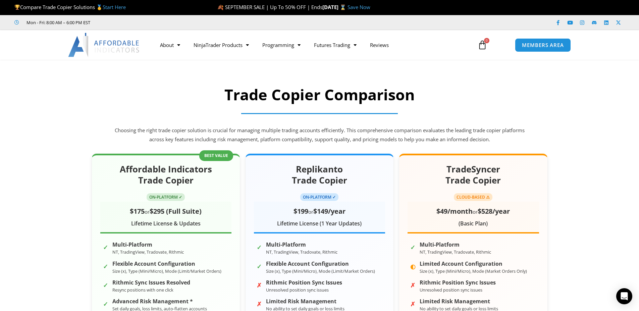 This screenshot has height=311, width=639. I want to click on a: Programming, so click(281, 45).